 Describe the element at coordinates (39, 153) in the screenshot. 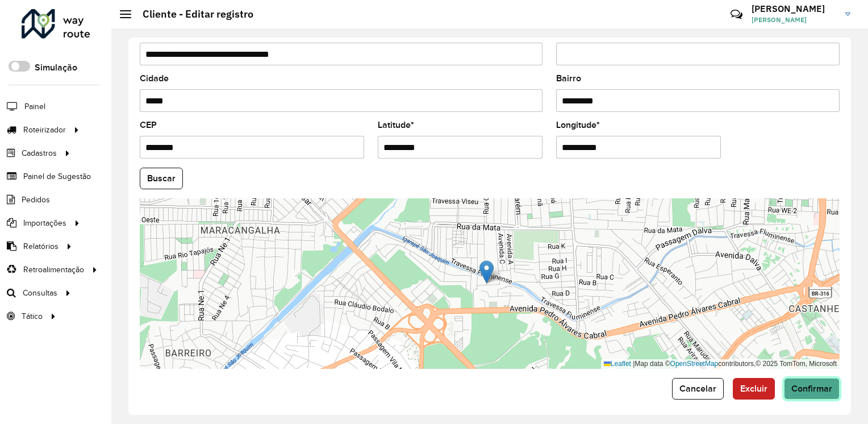

I see `span: Cadastros` at that location.